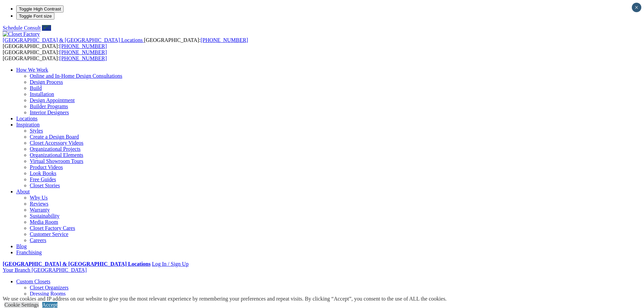 This screenshot has width=644, height=308. What do you see at coordinates (46, 167) in the screenshot?
I see `a: Product Videos` at bounding box center [46, 167].